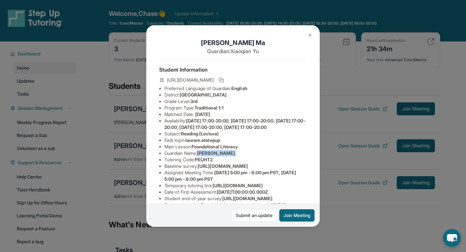 This screenshot has width=466, height=252. Describe the element at coordinates (235, 95) in the screenshot. I see `li: District:` at that location.